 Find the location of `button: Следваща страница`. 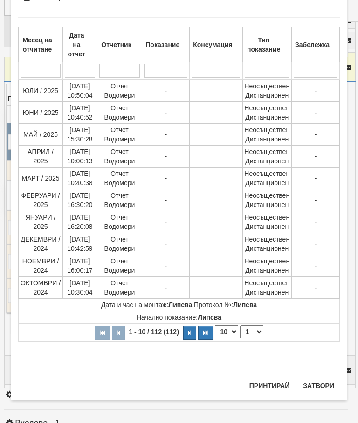

button: Следваща страница is located at coordinates (189, 333).